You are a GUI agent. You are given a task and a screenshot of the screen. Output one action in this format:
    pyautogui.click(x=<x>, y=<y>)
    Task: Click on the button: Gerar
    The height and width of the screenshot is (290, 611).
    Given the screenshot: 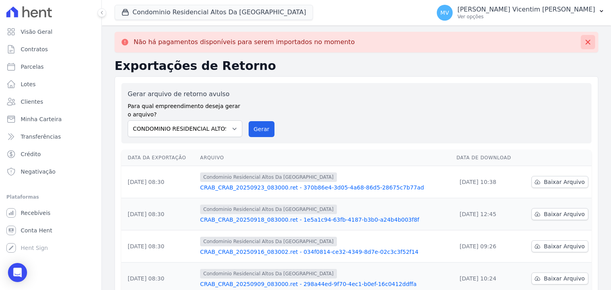 What is the action you would take?
    pyautogui.click(x=262, y=129)
    